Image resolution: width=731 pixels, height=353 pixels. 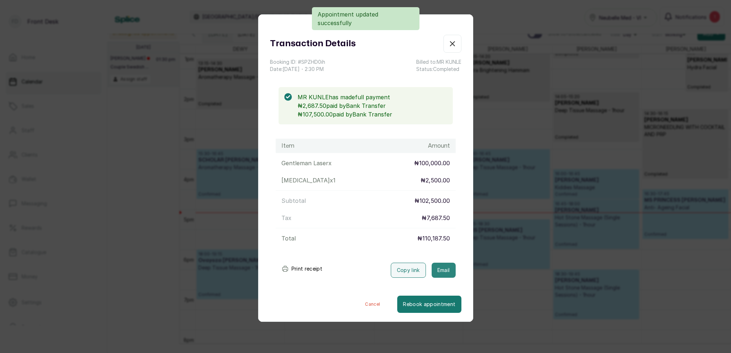 What do you see at coordinates (372, 114) in the screenshot?
I see `p: ₦107,500.00 paid by Bank Transfer` at bounding box center [372, 114].